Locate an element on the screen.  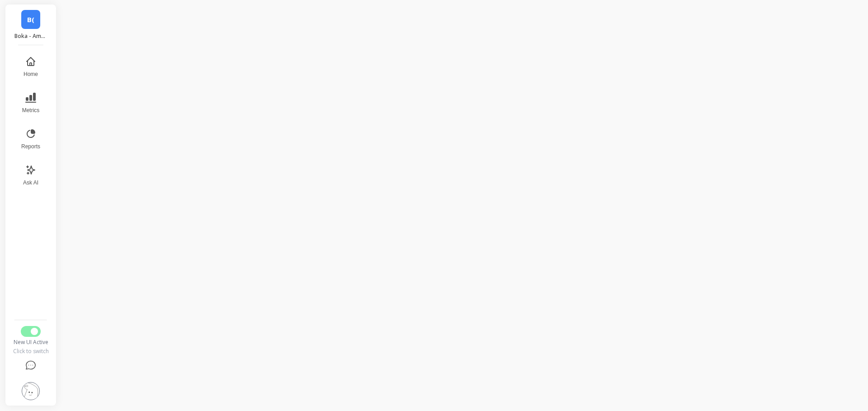
button: Metrics is located at coordinates (31, 103).